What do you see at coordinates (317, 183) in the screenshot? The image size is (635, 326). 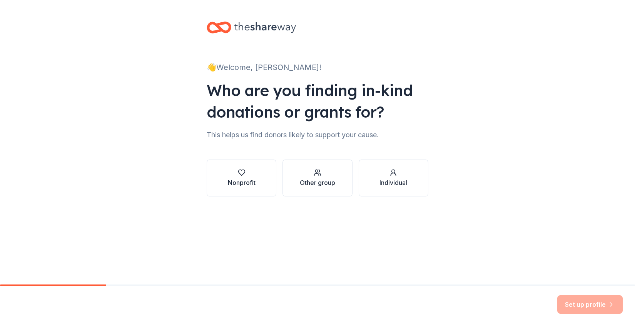 I see `div: Other group` at bounding box center [317, 183].